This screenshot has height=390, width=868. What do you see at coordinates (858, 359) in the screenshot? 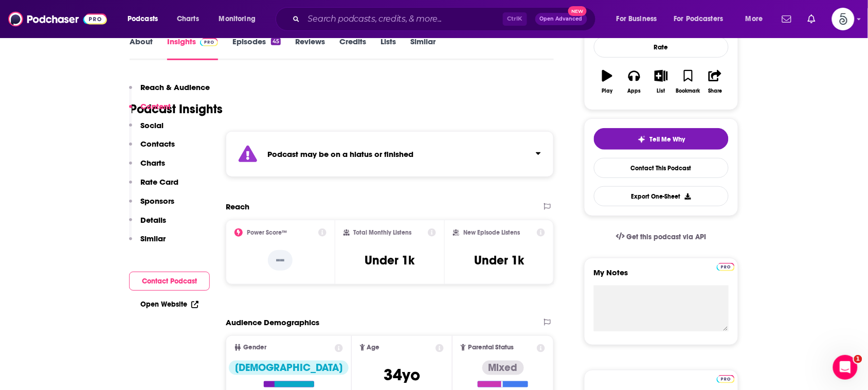
I see `span: 1` at bounding box center [858, 359].